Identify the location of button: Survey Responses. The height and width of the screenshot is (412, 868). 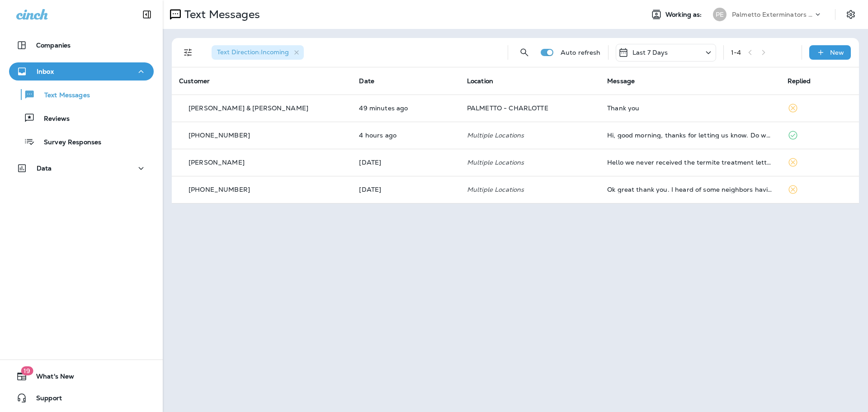
(81, 141).